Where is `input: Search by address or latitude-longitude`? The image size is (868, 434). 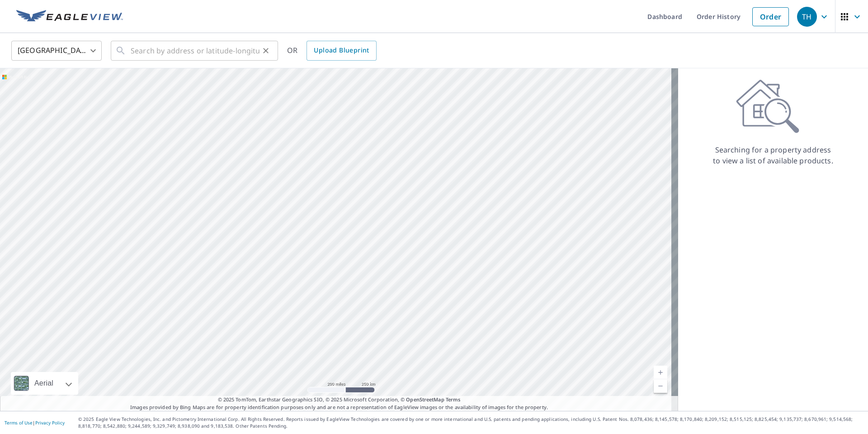 input: Search by address or latitude-longitude is located at coordinates (195, 51).